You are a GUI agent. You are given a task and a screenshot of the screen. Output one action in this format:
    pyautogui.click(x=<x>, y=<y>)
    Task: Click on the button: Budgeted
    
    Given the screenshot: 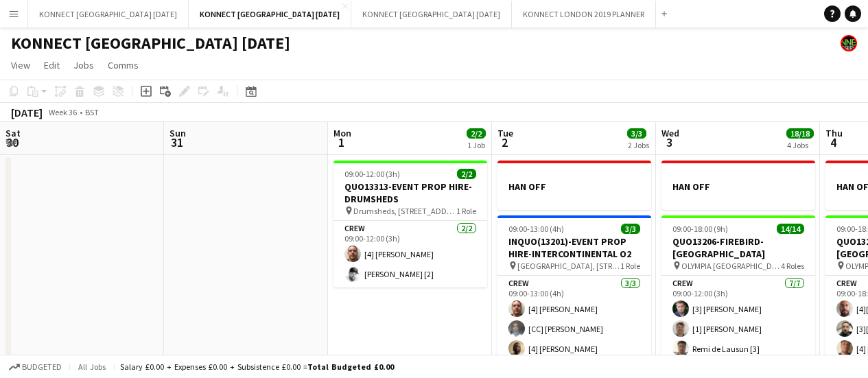 What is the action you would take?
    pyautogui.click(x=35, y=368)
    